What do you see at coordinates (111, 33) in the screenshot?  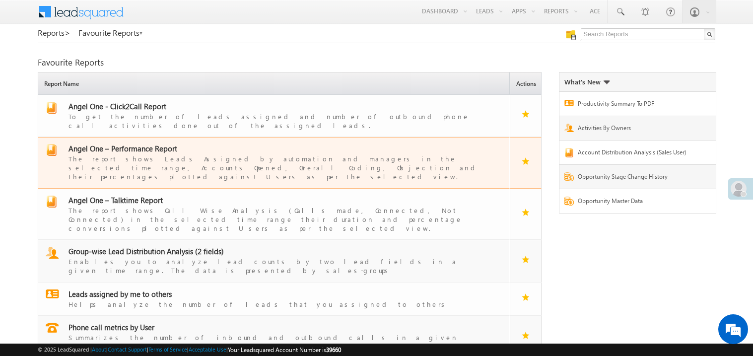 I see `a: Favourite Reports` at bounding box center [111, 33].